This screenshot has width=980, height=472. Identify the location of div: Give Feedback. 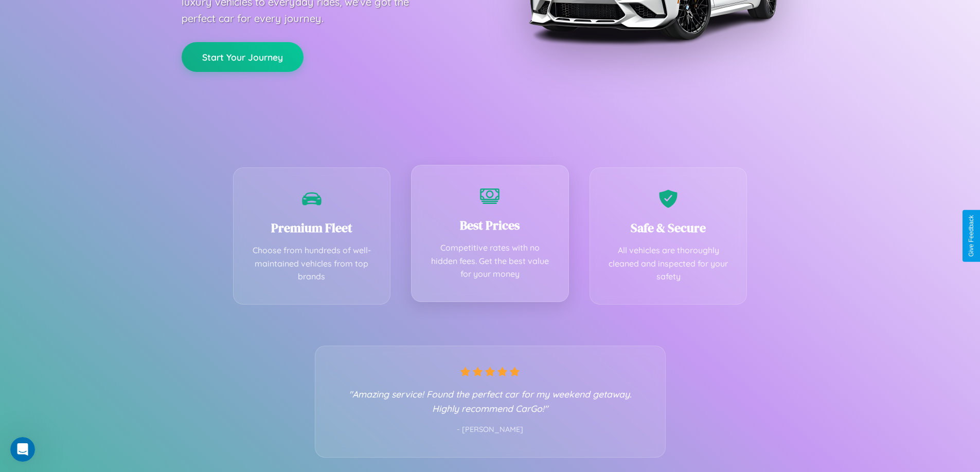
(971, 236).